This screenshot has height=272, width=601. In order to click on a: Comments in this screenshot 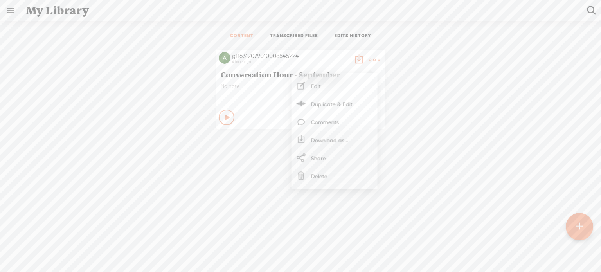, I will do `click(334, 122)`.